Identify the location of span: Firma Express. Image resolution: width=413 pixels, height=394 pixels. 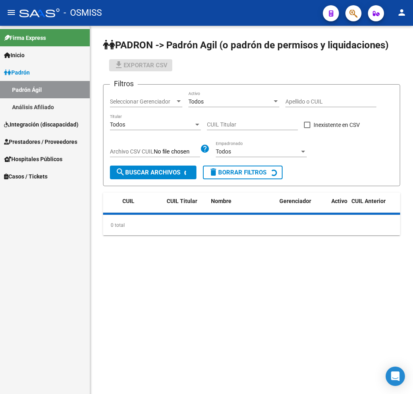
(25, 38).